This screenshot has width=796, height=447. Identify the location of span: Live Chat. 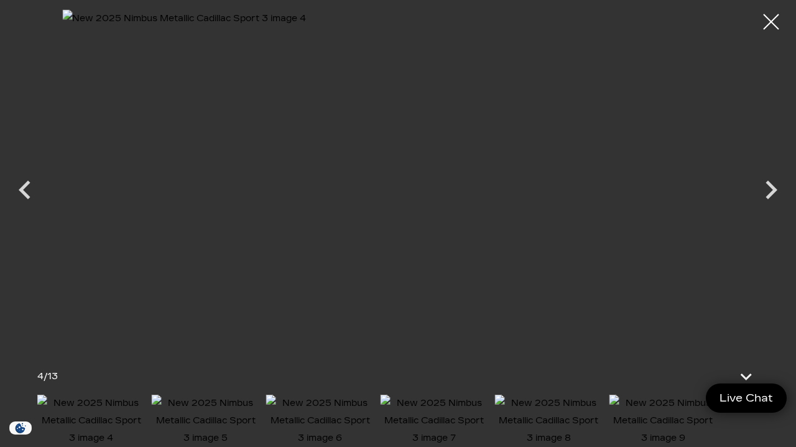
(746, 397).